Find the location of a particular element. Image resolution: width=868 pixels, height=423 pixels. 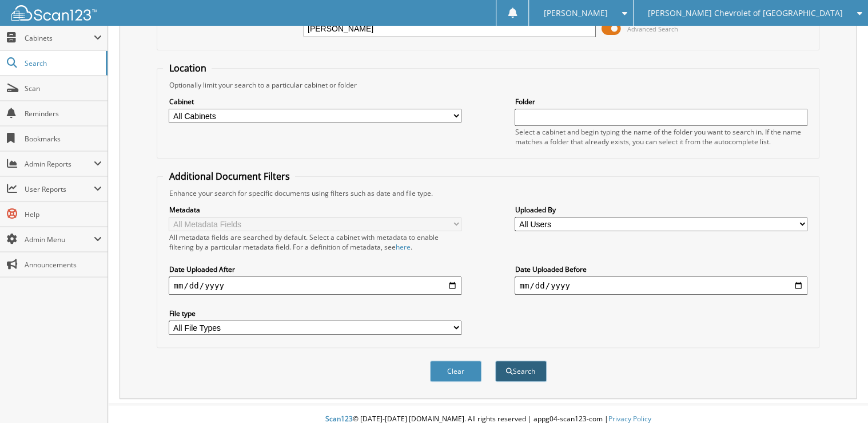

span: Admin Reports is located at coordinates (59, 164).